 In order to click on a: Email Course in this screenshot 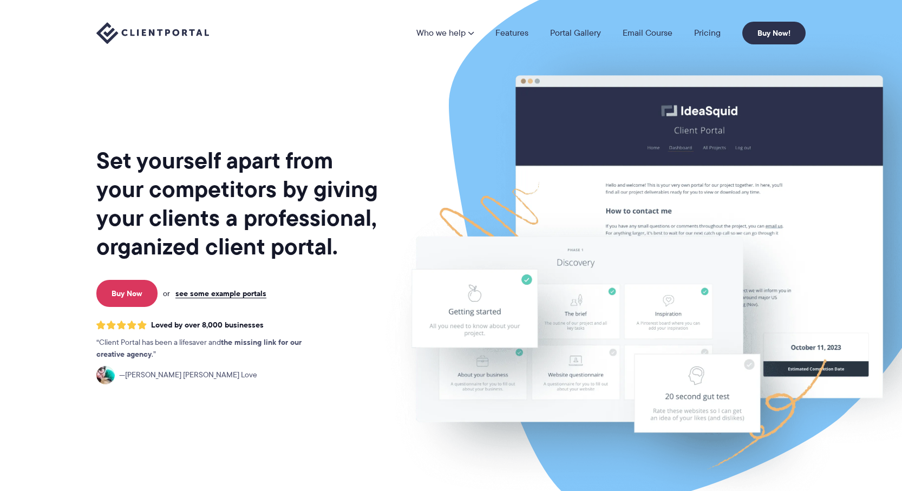, I will do `click(648, 33)`.